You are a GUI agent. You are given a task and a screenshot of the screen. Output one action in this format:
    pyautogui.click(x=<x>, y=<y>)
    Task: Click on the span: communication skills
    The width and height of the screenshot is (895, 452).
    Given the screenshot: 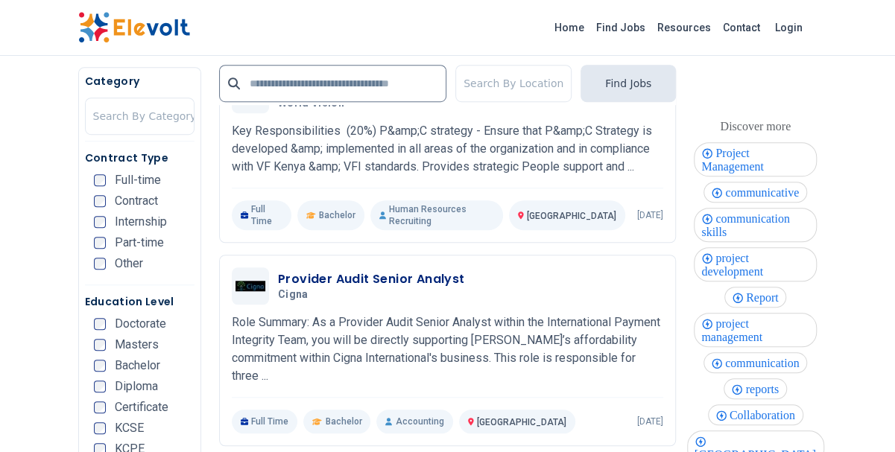 What is the action you would take?
    pyautogui.click(x=745, y=225)
    